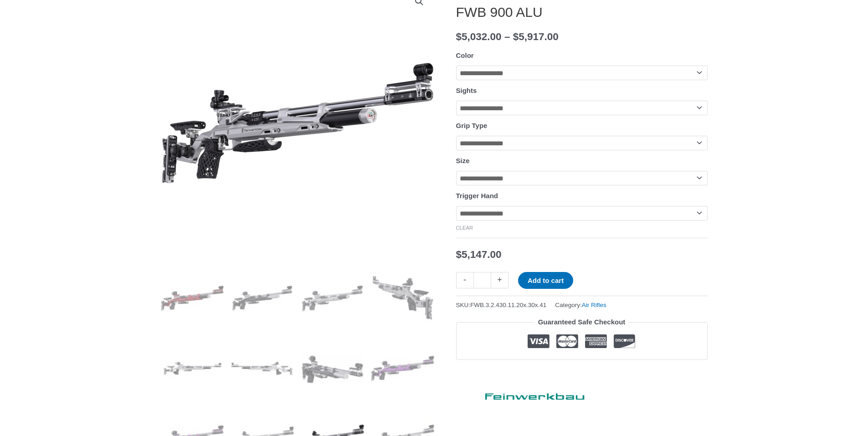 The image size is (868, 436). What do you see at coordinates (466, 90) in the screenshot?
I see `label: Sights` at bounding box center [466, 90].